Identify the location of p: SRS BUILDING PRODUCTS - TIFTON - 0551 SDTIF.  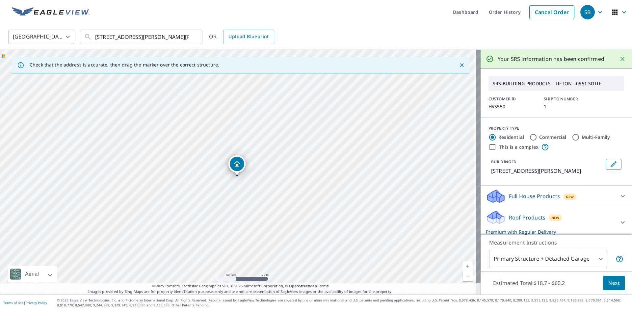
(557, 84).